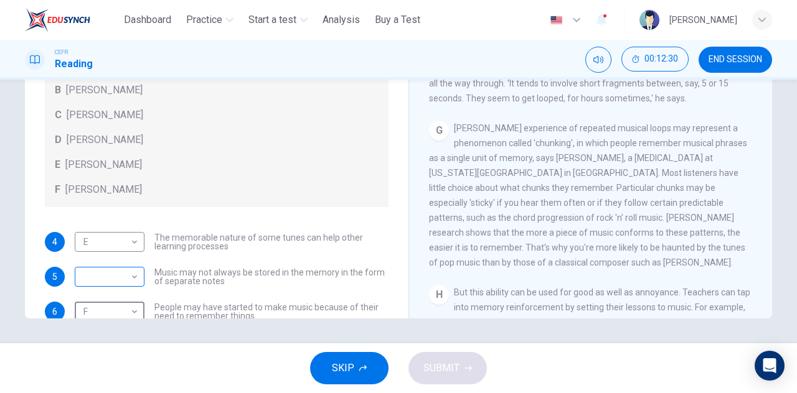  Describe the element at coordinates (278, 20) in the screenshot. I see `button: Start a test` at that location.